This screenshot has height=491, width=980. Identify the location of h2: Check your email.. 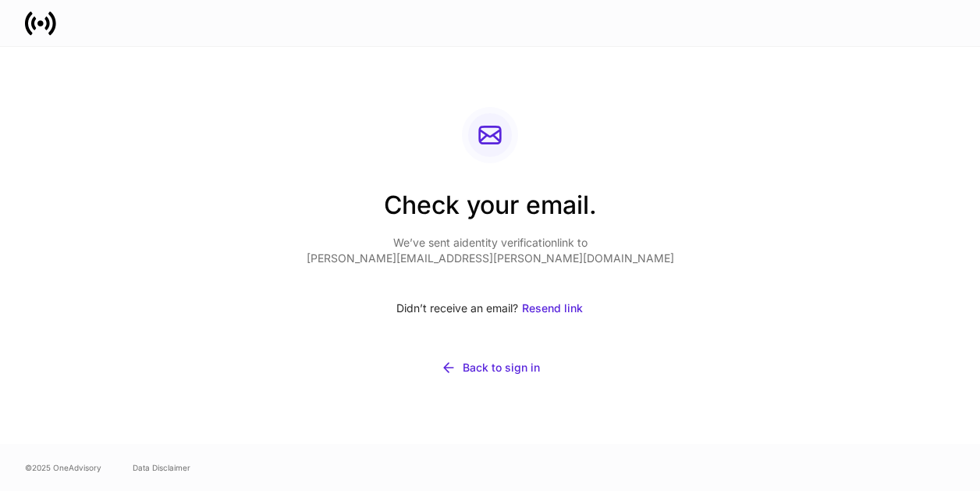
(490, 212).